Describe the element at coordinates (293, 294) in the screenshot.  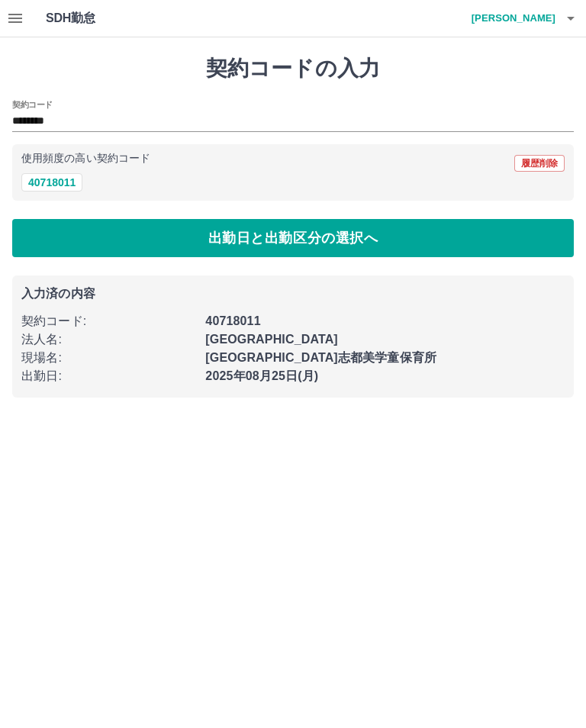
I see `p: 入力済の内容` at that location.